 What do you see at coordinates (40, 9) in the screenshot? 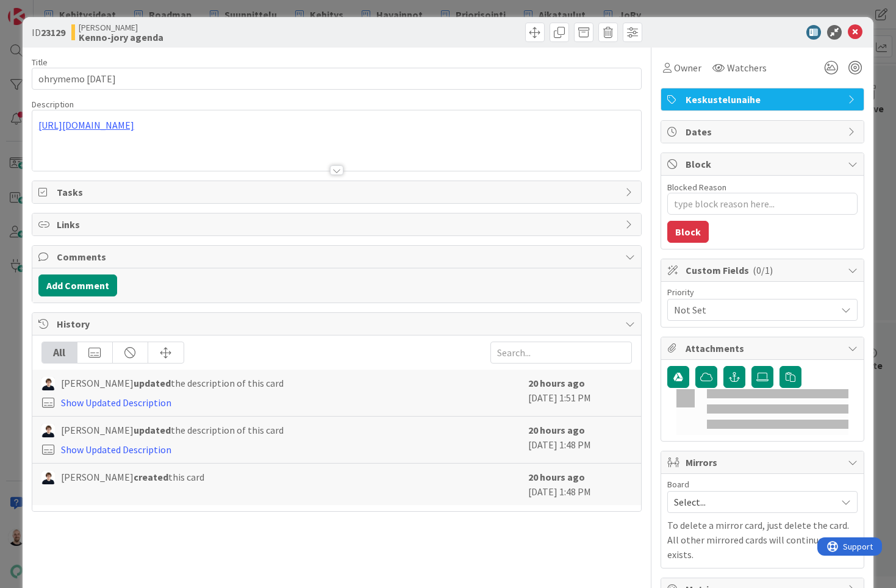
I see `span: Support` at bounding box center [40, 9].